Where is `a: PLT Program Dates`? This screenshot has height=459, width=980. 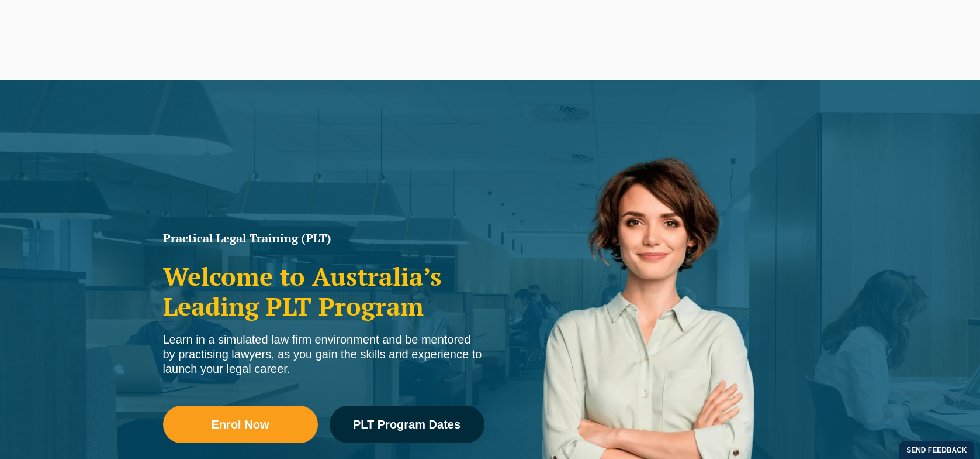
a: PLT Program Dates is located at coordinates (407, 424).